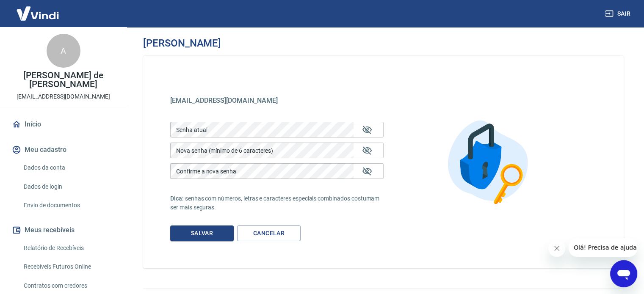 This screenshot has height=294, width=644. Describe the element at coordinates (68, 248) in the screenshot. I see `a: Relatório de Recebíveis` at that location.